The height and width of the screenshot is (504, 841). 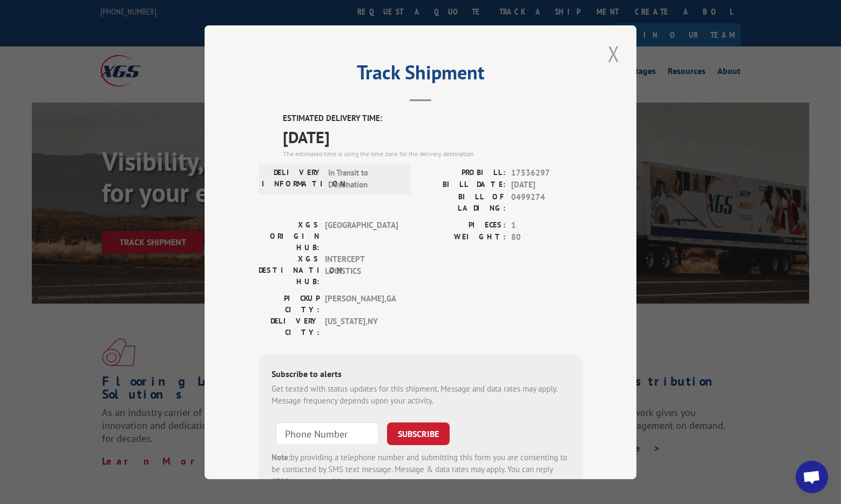 What do you see at coordinates (464, 225) in the screenshot?
I see `label: PIECES:` at bounding box center [464, 225].